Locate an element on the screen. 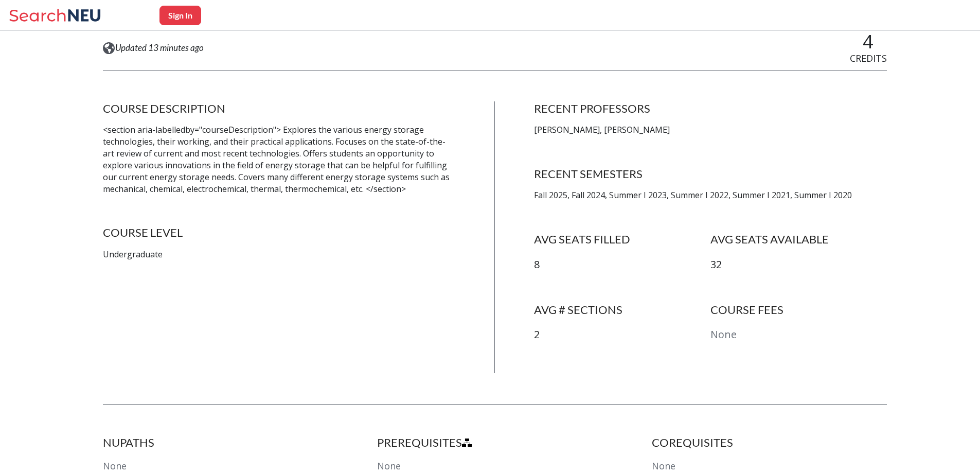 The width and height of the screenshot is (980, 473). p: <section aria-labelledby="courseDescription"> Explores the various energy storage technologies, t... is located at coordinates (280, 159).